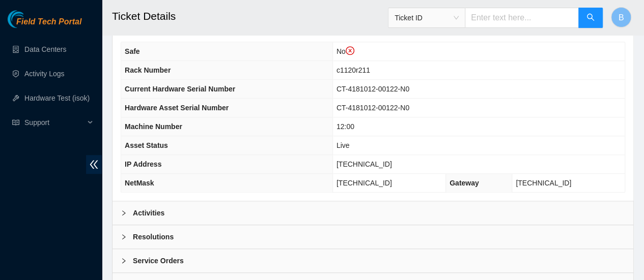 Image resolution: width=644 pixels, height=280 pixels. Describe the element at coordinates (57, 98) in the screenshot. I see `a: Hardware Test (isok)` at that location.